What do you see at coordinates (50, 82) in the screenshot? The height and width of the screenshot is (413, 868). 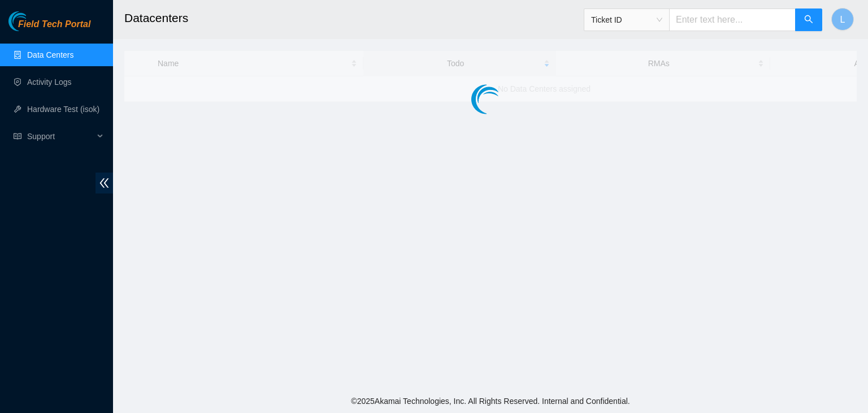 I see `a: Activity Logs` at bounding box center [50, 82].